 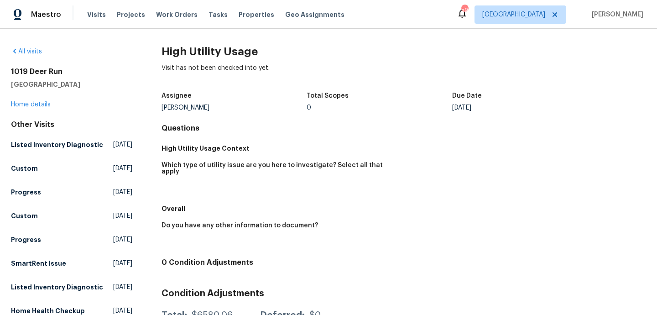 I want to click on div: Visit has not been checked into yet., so click(x=404, y=75).